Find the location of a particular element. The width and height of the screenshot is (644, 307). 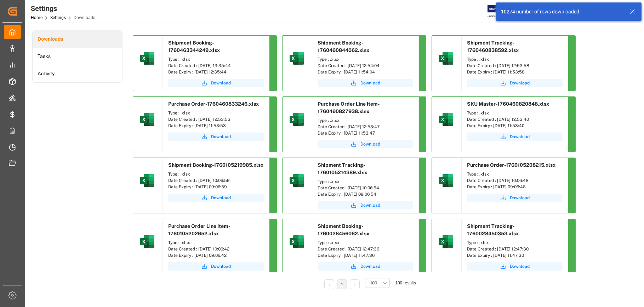

span: Purchase Order-1760105208215.xlsx is located at coordinates (511, 165).